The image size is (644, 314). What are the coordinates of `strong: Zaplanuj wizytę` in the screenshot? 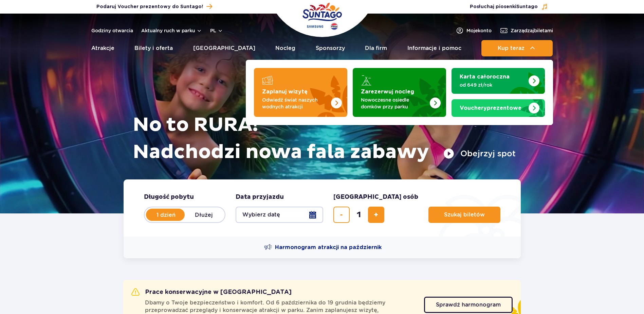 It's located at (285, 92).